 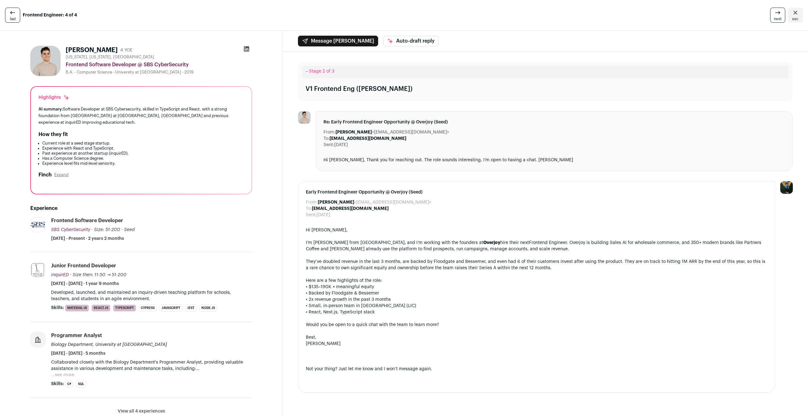 What do you see at coordinates (536, 312) in the screenshot?
I see `div: • React, Next.js, TypeScript stack` at bounding box center [536, 312].